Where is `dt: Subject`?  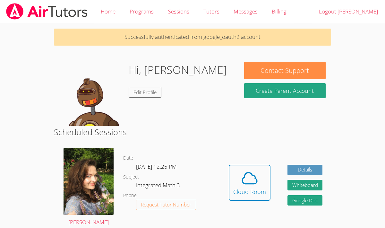
dt: Subject is located at coordinates (131, 177).